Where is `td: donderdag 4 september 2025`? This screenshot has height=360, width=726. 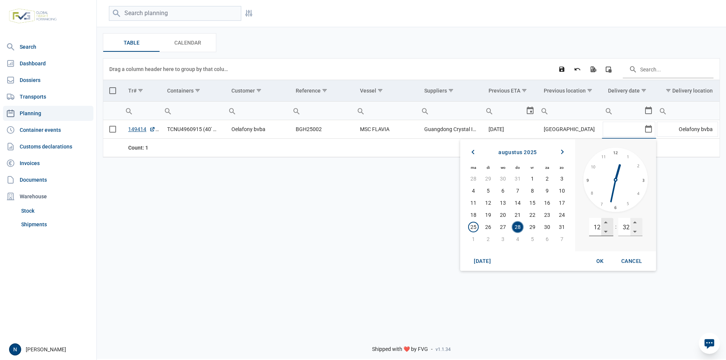
td: donderdag 4 september 2025 is located at coordinates (517, 239).